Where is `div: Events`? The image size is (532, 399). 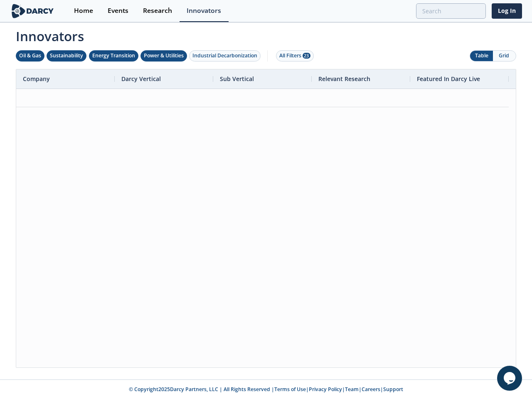 div: Events is located at coordinates (118, 11).